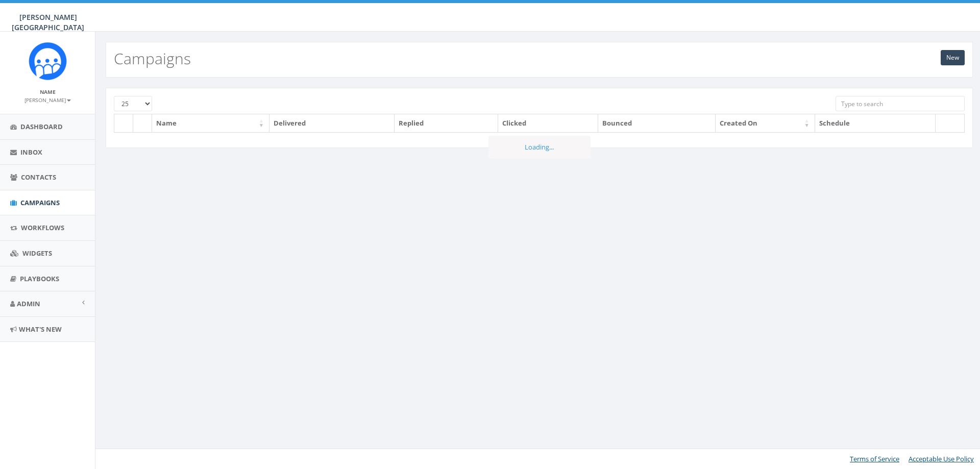 This screenshot has width=980, height=469. Describe the element at coordinates (952, 58) in the screenshot. I see `a: New` at that location.